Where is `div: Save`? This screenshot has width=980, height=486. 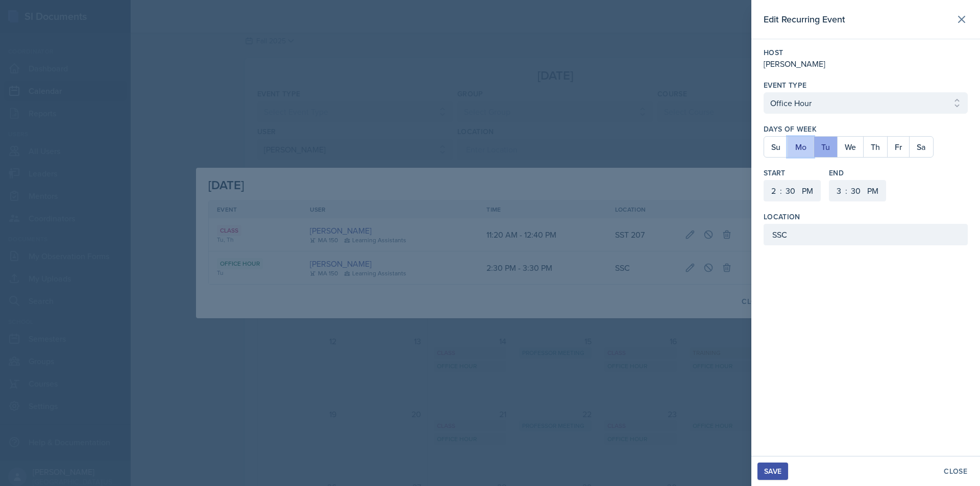 div: Save is located at coordinates (773, 471).